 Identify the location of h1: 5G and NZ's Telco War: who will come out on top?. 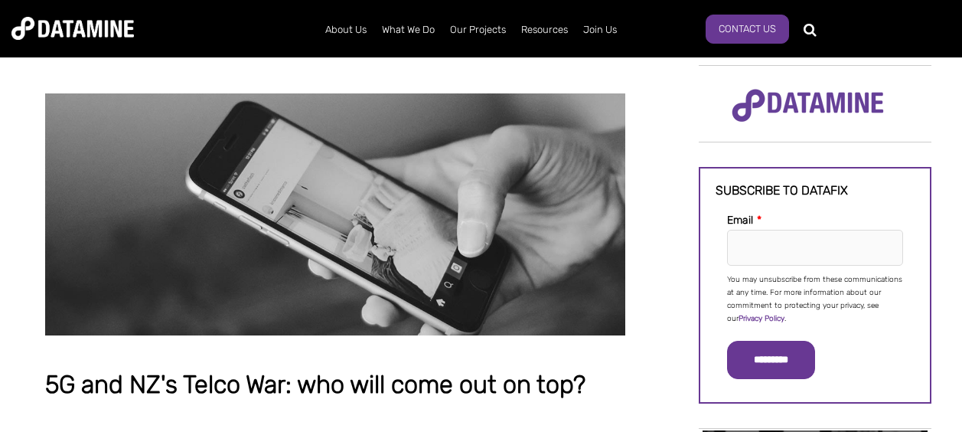
(335, 385).